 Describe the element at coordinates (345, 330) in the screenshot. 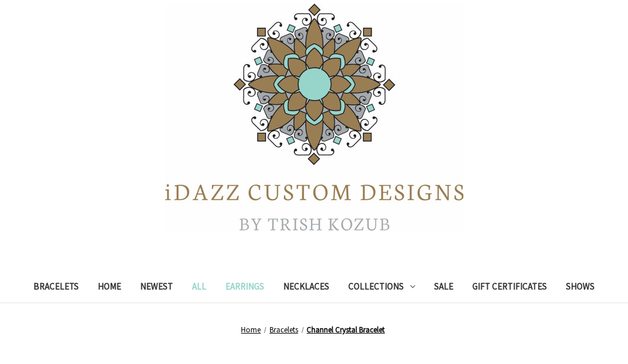

I see `span: Channel Crystal Bracelet` at that location.